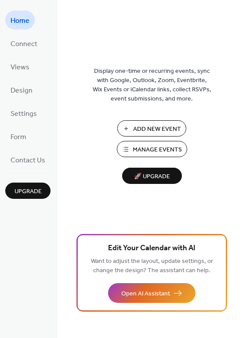 This screenshot has width=246, height=338. What do you see at coordinates (157, 150) in the screenshot?
I see `span: Manage Events` at bounding box center [157, 150].